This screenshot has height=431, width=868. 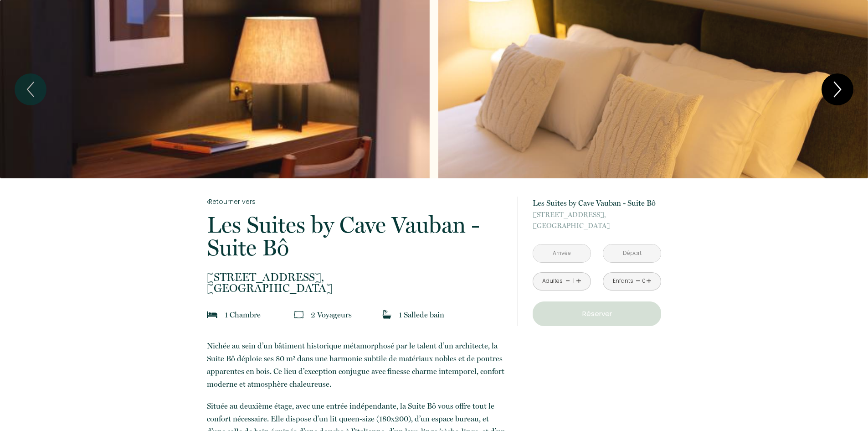 I want to click on span: s, so click(x=350, y=315).